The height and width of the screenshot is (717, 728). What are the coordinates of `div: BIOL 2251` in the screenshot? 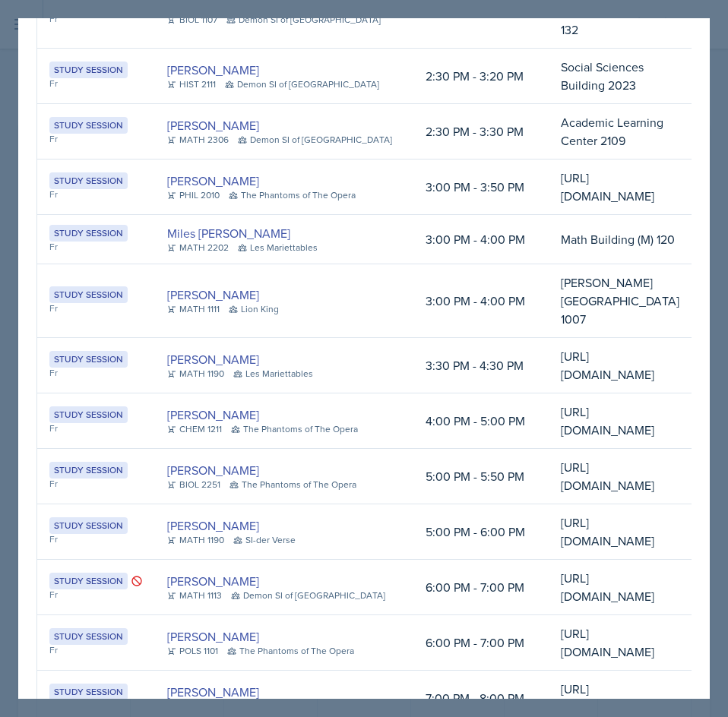 It's located at (194, 484).